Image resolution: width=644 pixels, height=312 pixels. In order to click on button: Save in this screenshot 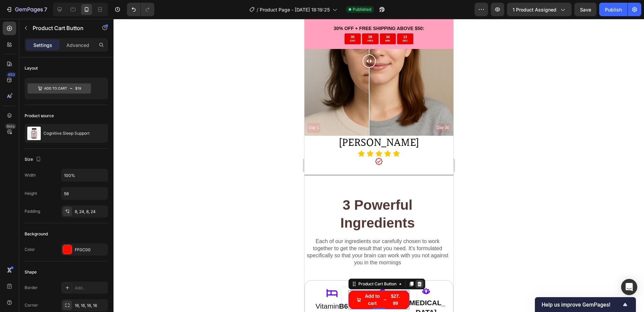, I will do `click(586, 10)`.